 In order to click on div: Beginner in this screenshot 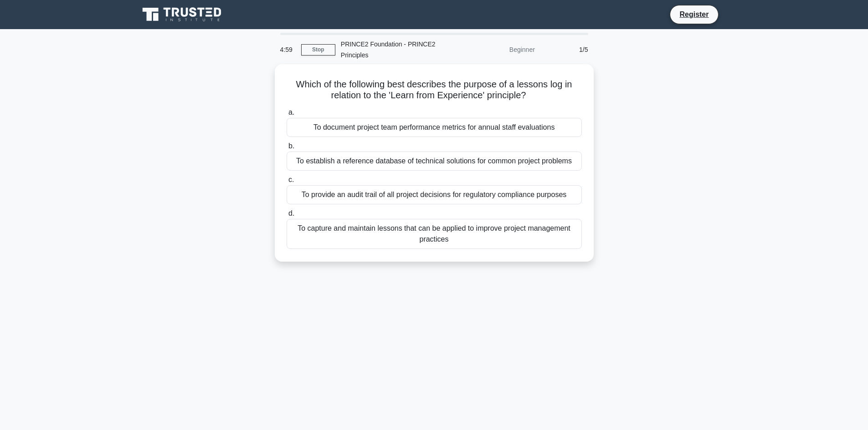, I will do `click(500, 50)`.